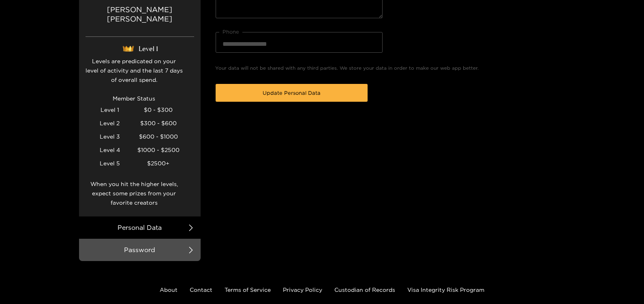 This screenshot has height=304, width=644. I want to click on span: Update Personal Data, so click(291, 93).